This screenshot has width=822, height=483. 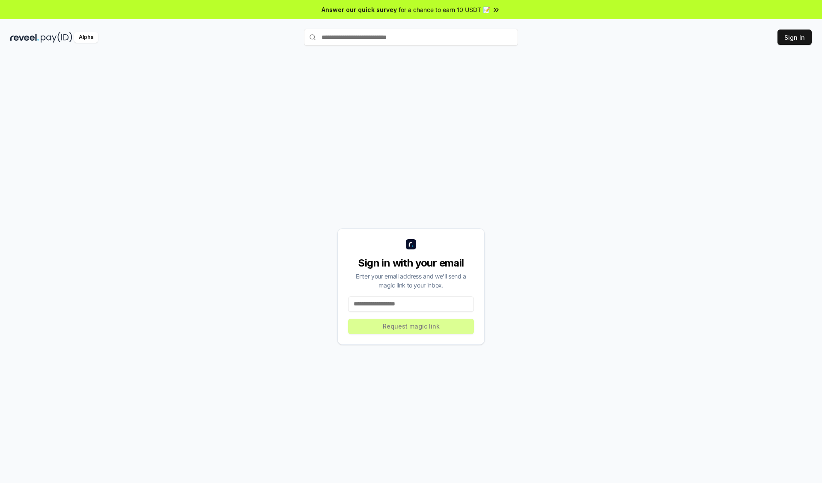 I want to click on div: Sign in with your email, so click(x=411, y=263).